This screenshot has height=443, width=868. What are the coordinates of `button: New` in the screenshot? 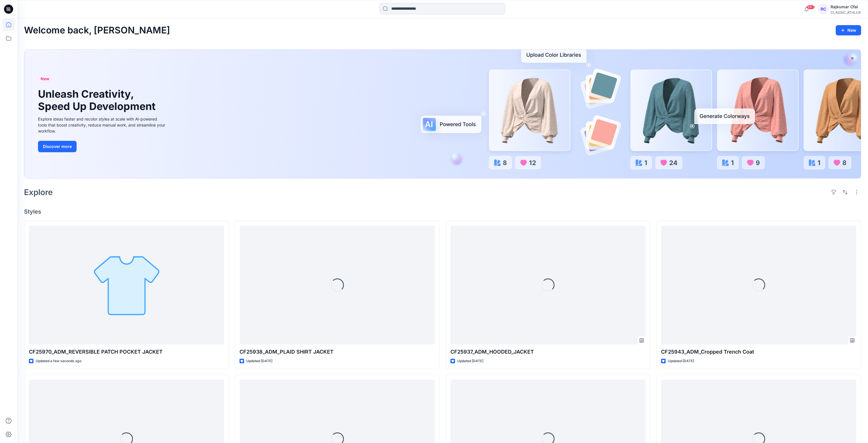 It's located at (849, 30).